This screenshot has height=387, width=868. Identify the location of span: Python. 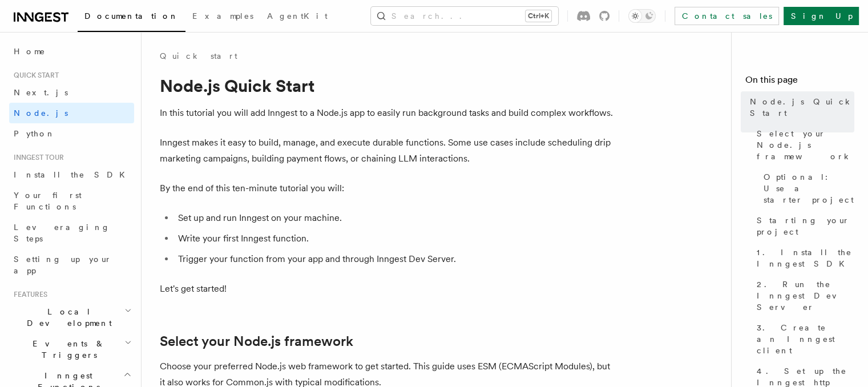
(34, 134).